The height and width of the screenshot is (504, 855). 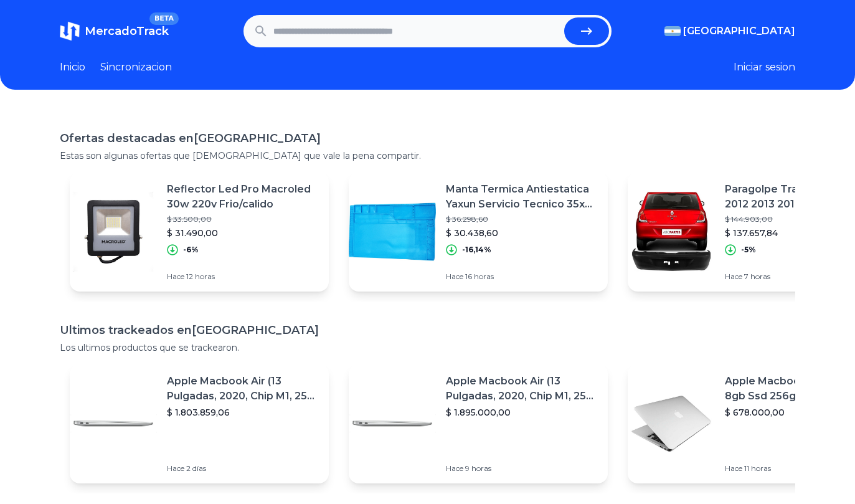 I want to click on img: Argentina, so click(x=673, y=31).